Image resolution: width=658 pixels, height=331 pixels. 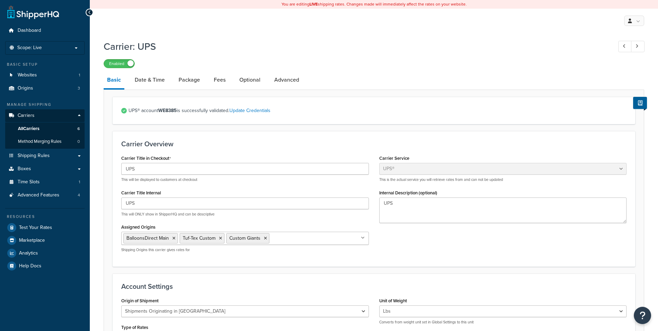 What do you see at coordinates (26, 115) in the screenshot?
I see `span: Carriers` at bounding box center [26, 115].